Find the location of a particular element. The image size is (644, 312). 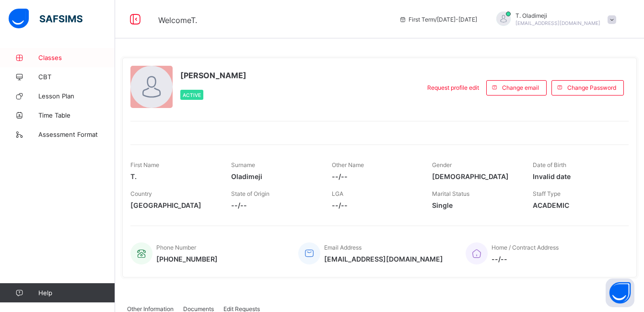

img: safsims is located at coordinates (45, 19).